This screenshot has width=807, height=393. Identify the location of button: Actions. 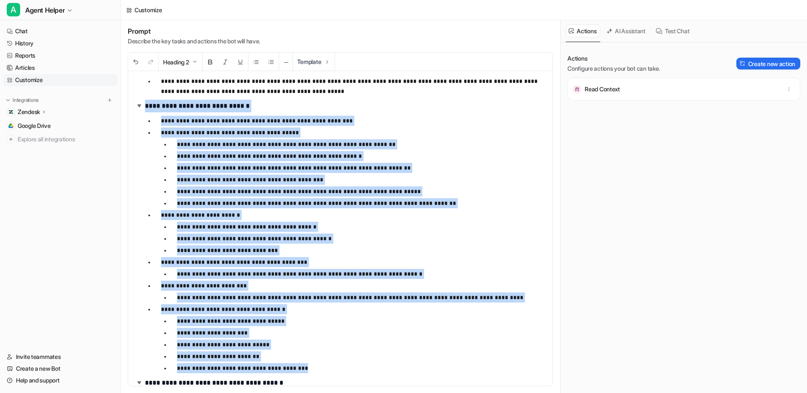
(583, 31).